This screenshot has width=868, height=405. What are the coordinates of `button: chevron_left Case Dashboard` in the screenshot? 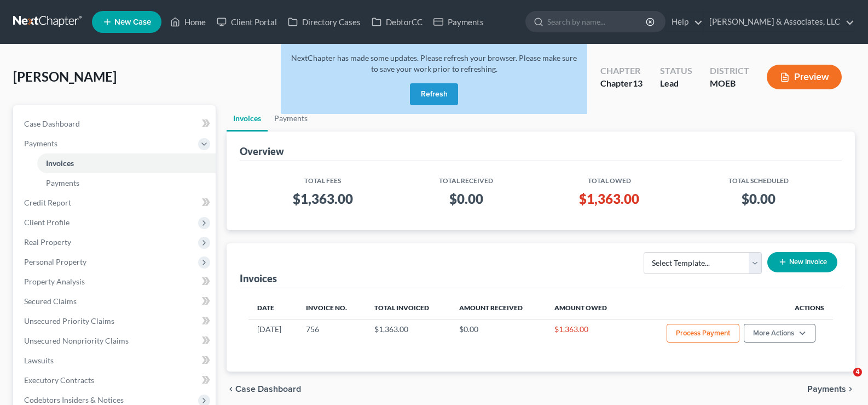 It's located at (264, 389).